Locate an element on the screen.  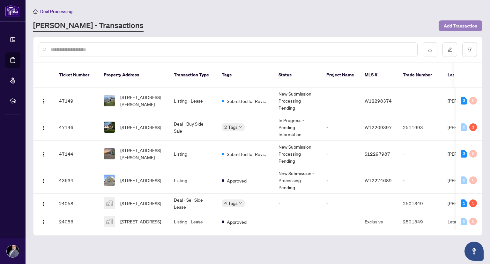
td: 24056 is located at coordinates (76, 221).